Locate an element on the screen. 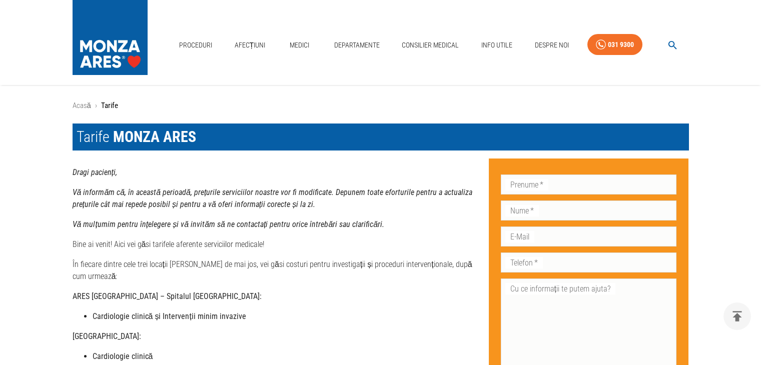 The width and height of the screenshot is (761, 365). a: Proceduri is located at coordinates (196, 45).